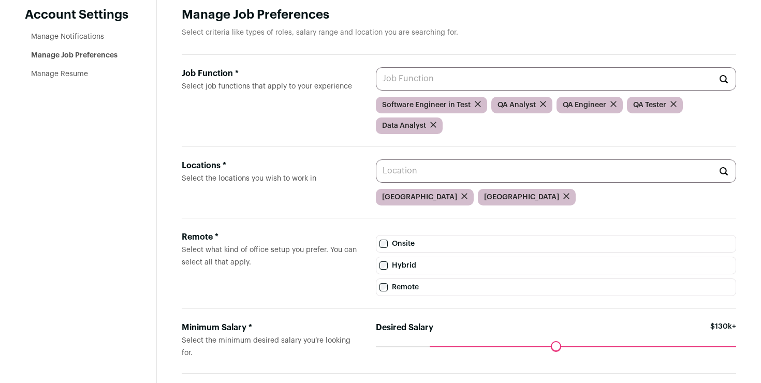 The image size is (761, 383). Describe the element at coordinates (269, 256) in the screenshot. I see `span: Select what kind of office setup you prefer. You can select all that apply.` at that location.